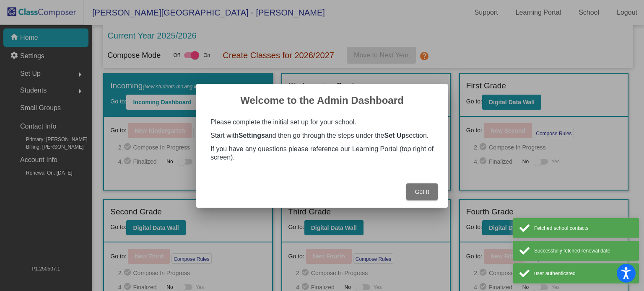 The height and width of the screenshot is (291, 644). Describe the element at coordinates (252, 135) in the screenshot. I see `b: Settings` at that location.